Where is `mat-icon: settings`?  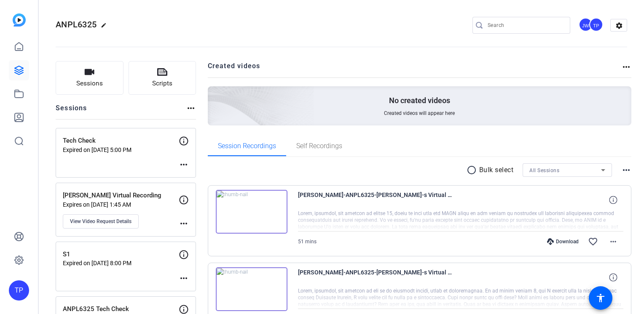 mat-icon: settings is located at coordinates (619, 26).